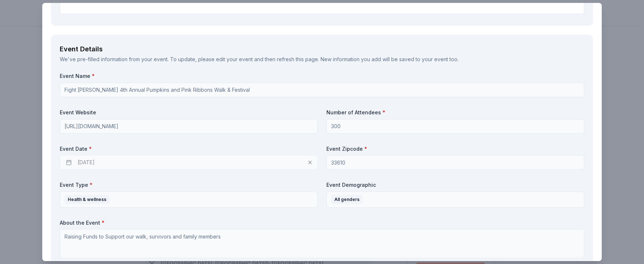 The width and height of the screenshot is (644, 264). Describe the element at coordinates (87, 199) in the screenshot. I see `div: Health & wellness` at that location.